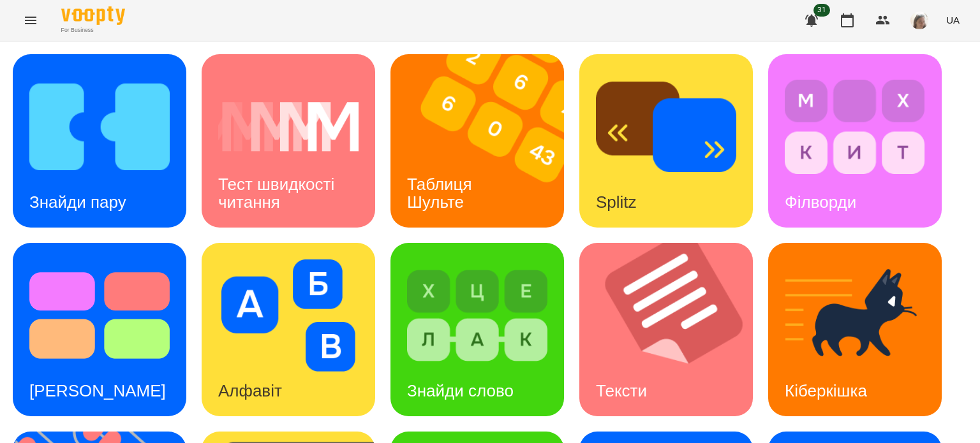  What do you see at coordinates (485, 141) in the screenshot?
I see `img: Таблиця Шульте` at bounding box center [485, 141].